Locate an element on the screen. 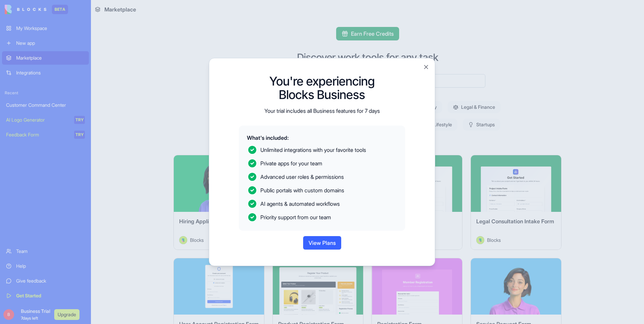 The width and height of the screenshot is (644, 324). div: Unlimited integrations with your favorite tools is located at coordinates (313, 149).